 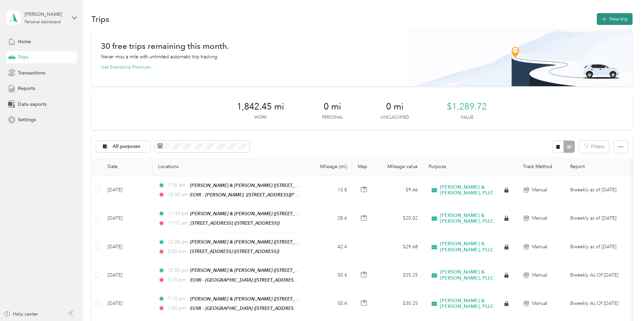 I want to click on th: Map, so click(x=364, y=167).